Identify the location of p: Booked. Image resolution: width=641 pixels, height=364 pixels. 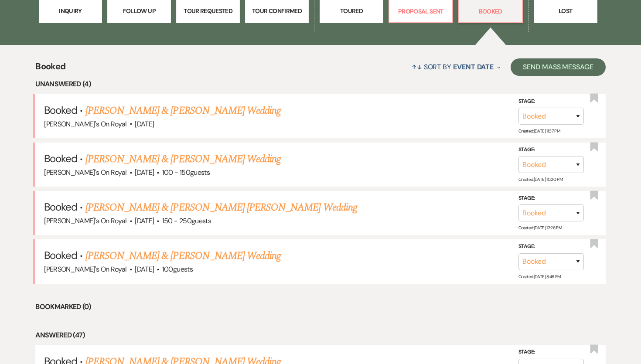
(490, 12).